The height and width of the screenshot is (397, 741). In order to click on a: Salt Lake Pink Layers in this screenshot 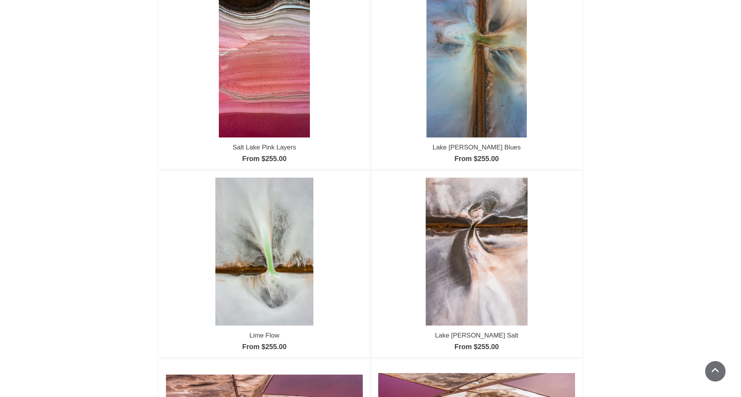, I will do `click(264, 147)`.